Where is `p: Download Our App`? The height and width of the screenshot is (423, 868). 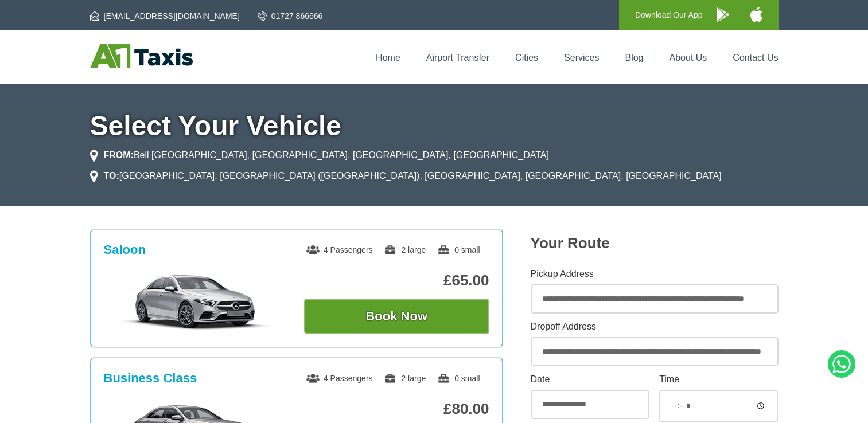 p: Download Our App is located at coordinates (669, 15).